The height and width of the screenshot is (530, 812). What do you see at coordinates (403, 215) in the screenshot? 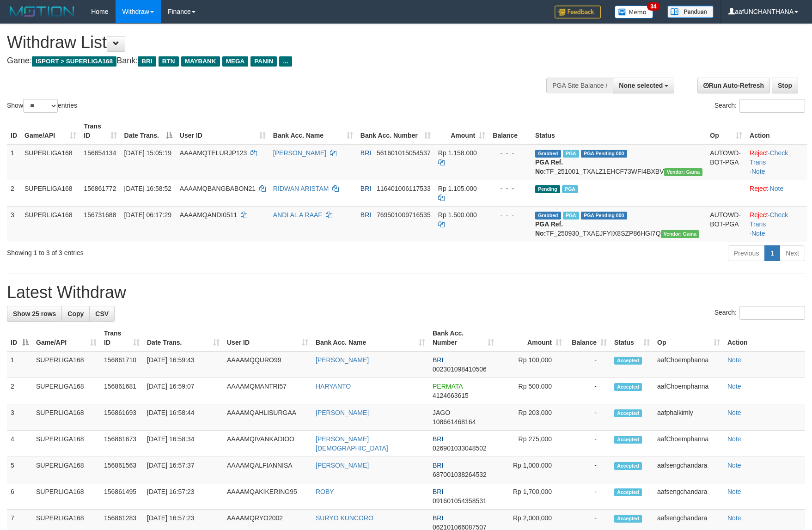
I see `span: Copy 769501009716535 to clipboard` at bounding box center [403, 215].